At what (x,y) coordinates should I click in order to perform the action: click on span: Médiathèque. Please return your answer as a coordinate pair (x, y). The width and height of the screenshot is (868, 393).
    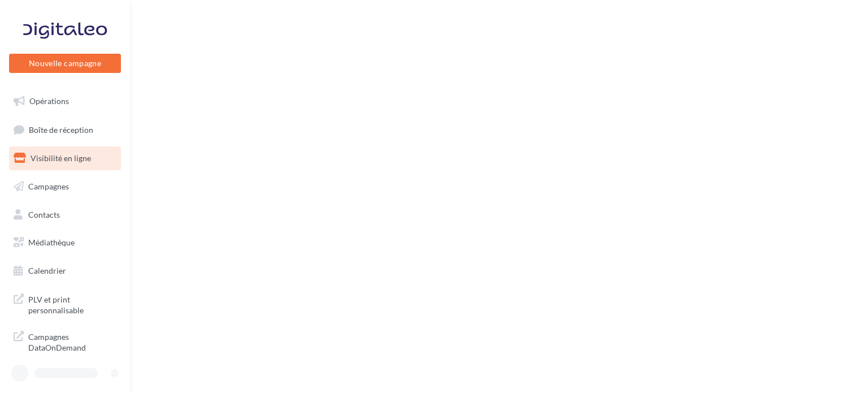
    Looking at the image, I should click on (52, 242).